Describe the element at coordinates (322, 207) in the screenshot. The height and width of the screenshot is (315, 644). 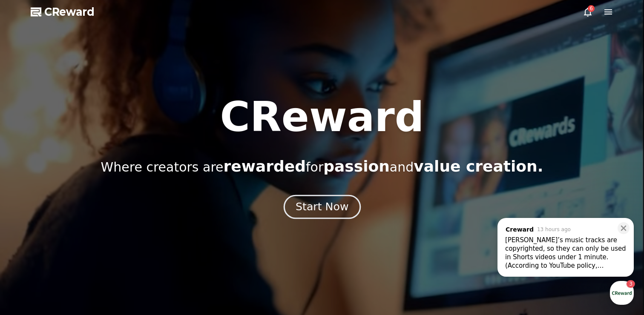
I see `div: Start Now` at that location.